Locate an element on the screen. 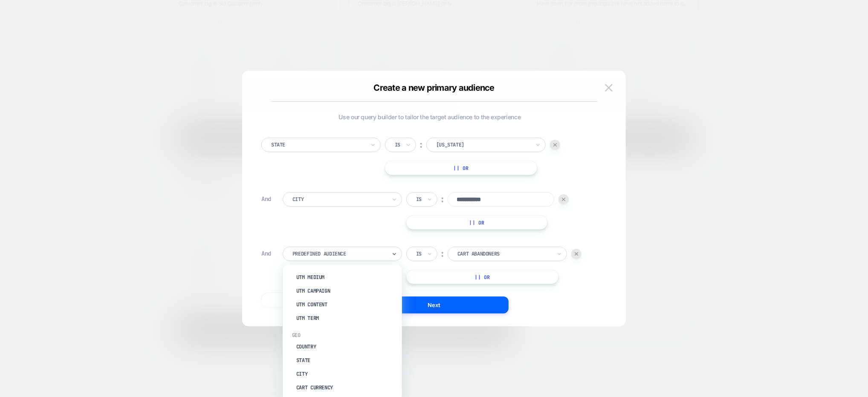 This screenshot has height=397, width=868. div: UTM Campaign is located at coordinates (346, 291).